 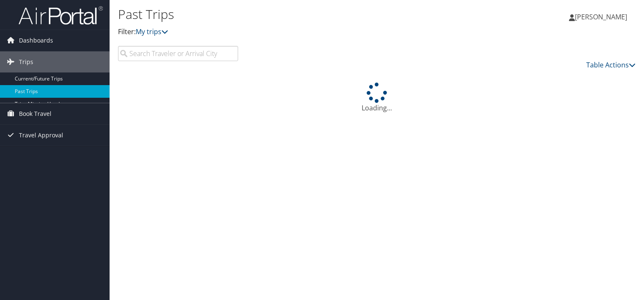 What do you see at coordinates (611, 65) in the screenshot?
I see `a: Table Actions` at bounding box center [611, 65].